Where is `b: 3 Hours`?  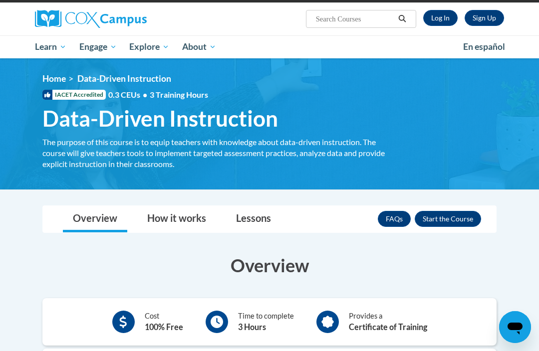 b: 3 Hours is located at coordinates (252, 327).